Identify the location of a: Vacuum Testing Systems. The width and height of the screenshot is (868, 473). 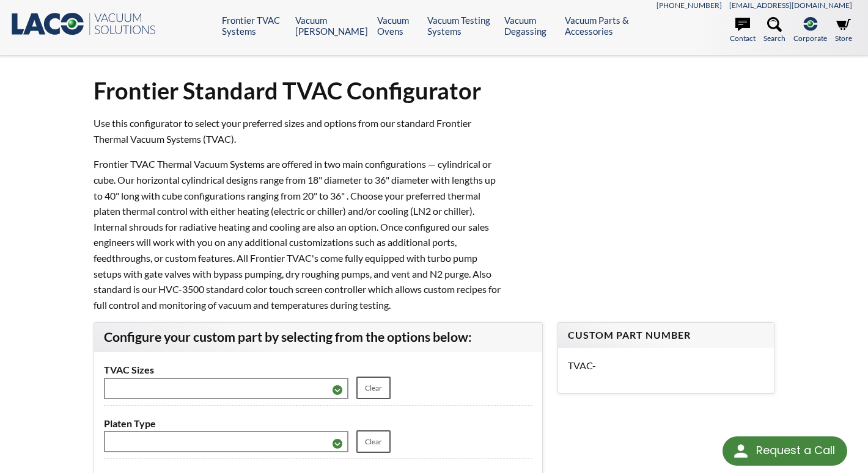
(461, 26).